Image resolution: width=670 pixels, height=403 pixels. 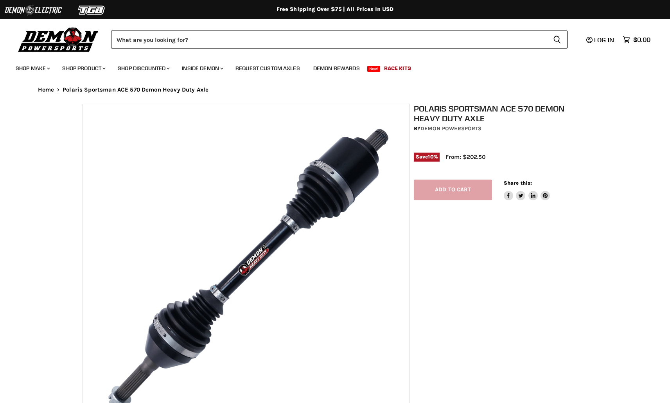 What do you see at coordinates (339, 39) in the screenshot?
I see `form: Product` at bounding box center [339, 39].